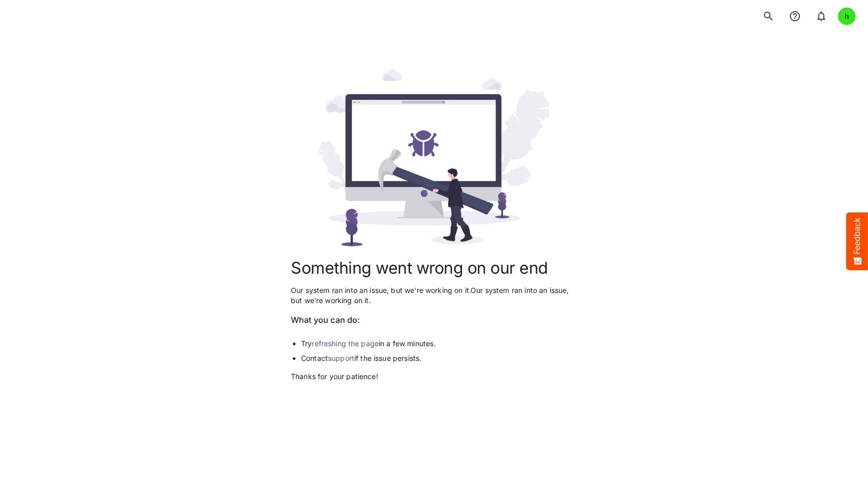 The height and width of the screenshot is (482, 868). Describe the element at coordinates (434, 377) in the screenshot. I see `p: Thanks for your patience!` at that location.